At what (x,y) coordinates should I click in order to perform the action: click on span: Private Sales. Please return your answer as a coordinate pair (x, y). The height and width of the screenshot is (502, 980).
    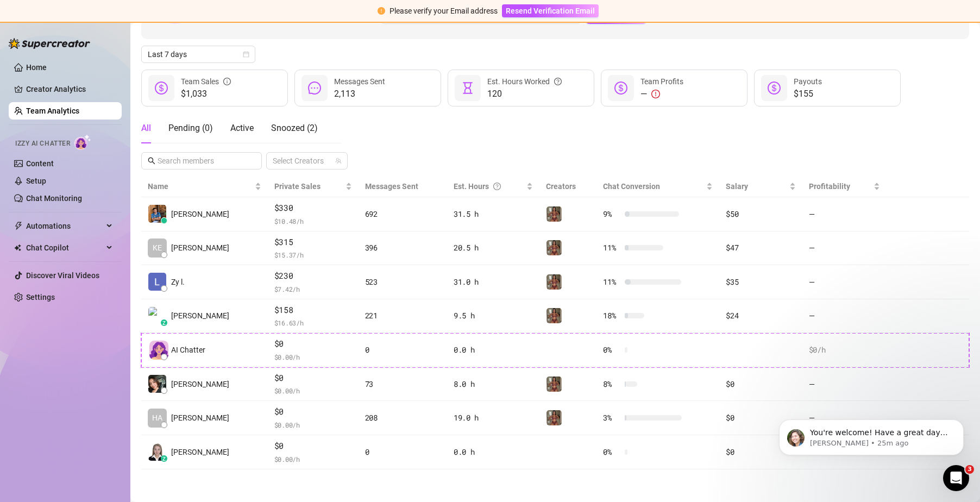
    Looking at the image, I should click on (297, 186).